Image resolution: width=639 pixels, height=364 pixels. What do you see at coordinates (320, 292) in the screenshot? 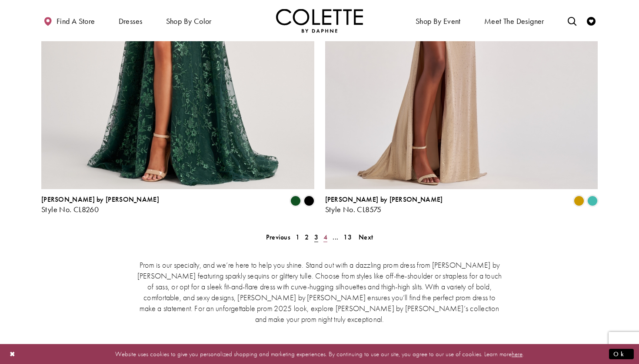
I see `p: Prom is our specialty, and we’re here to help you shine. Stand out with a dazzling prom dress fro...` at bounding box center [320, 292].